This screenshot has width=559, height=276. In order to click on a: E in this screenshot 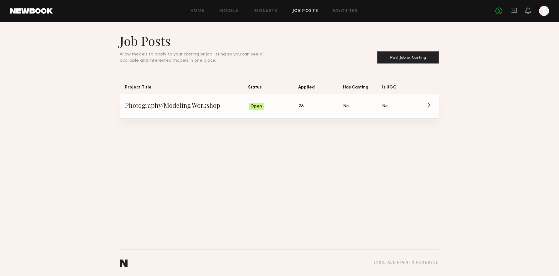, I will do `click(544, 11)`.